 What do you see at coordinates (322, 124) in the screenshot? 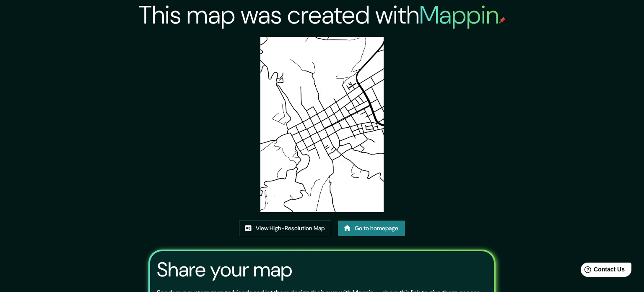
I see `img: created-map` at bounding box center [322, 124].